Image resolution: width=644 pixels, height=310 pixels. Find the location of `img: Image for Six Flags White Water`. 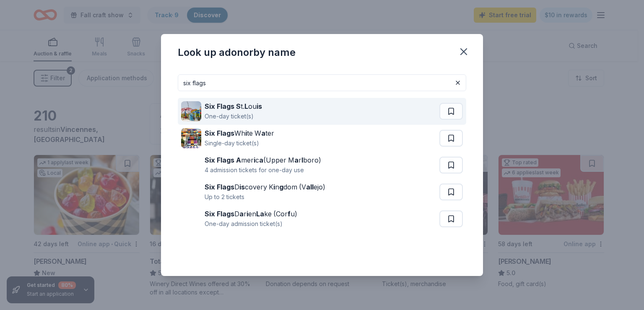

img: Image for Six Flags White Water is located at coordinates (191, 138).